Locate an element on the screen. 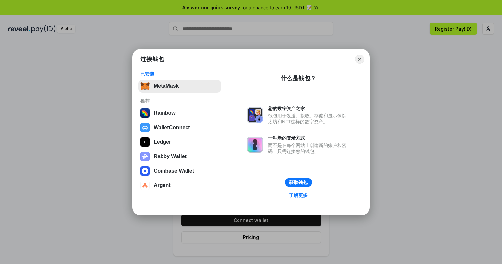  div: MetaMask is located at coordinates (166, 86).